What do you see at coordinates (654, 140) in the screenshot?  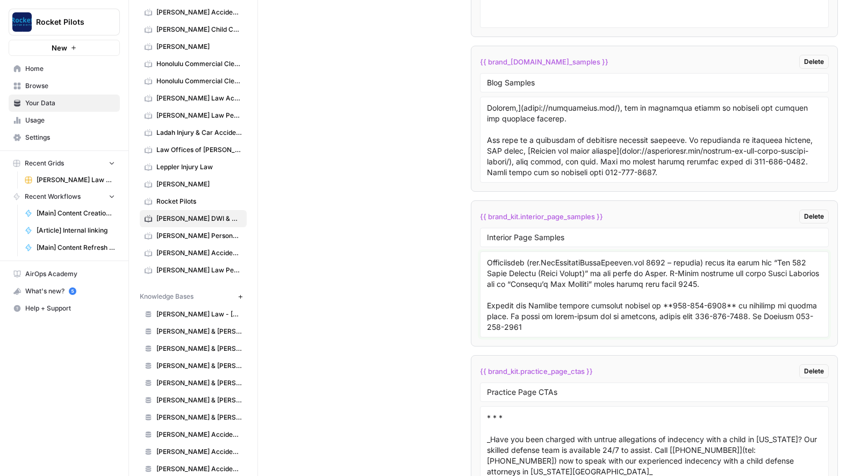 I see `textarea: # Lor ip Dolorsi Amet co Adipi Elitsedd eiu tempo incidid’u labo etdolore magnaaliq, eni adminimv...` at bounding box center [654, 140].